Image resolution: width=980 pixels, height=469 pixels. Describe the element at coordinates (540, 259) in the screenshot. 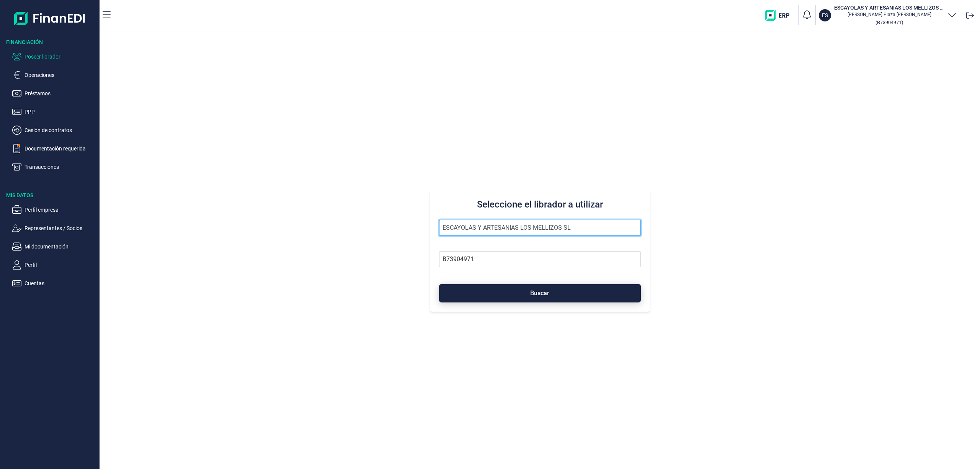

I see `input: Busque por NIF` at that location.